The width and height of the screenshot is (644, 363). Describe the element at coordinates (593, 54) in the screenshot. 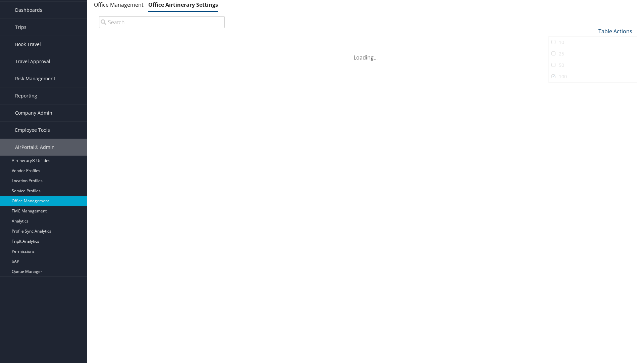

I see `a: 25` at that location.